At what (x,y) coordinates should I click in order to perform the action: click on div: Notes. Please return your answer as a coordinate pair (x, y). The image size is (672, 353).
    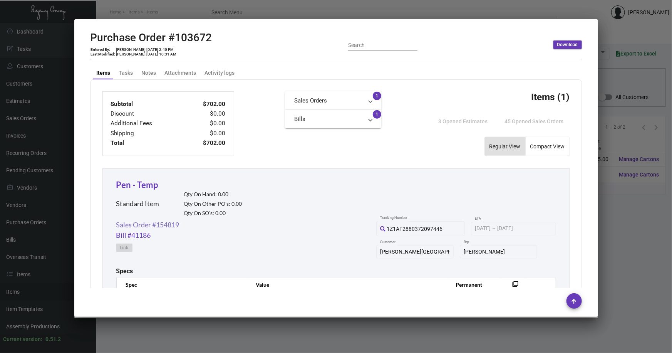
    Looking at the image, I should click on (149, 73).